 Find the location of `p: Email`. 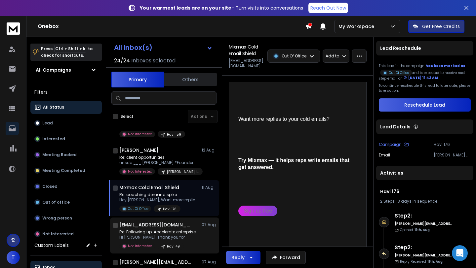

p: Email is located at coordinates (384, 155).